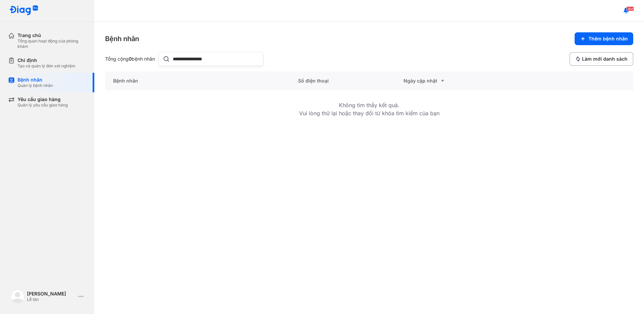 The width and height of the screenshot is (644, 314). Describe the element at coordinates (42, 105) in the screenshot. I see `div: Quản lý yêu cầu giao hàng` at that location.